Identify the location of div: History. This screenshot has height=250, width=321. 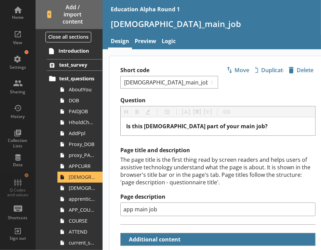
(18, 116).